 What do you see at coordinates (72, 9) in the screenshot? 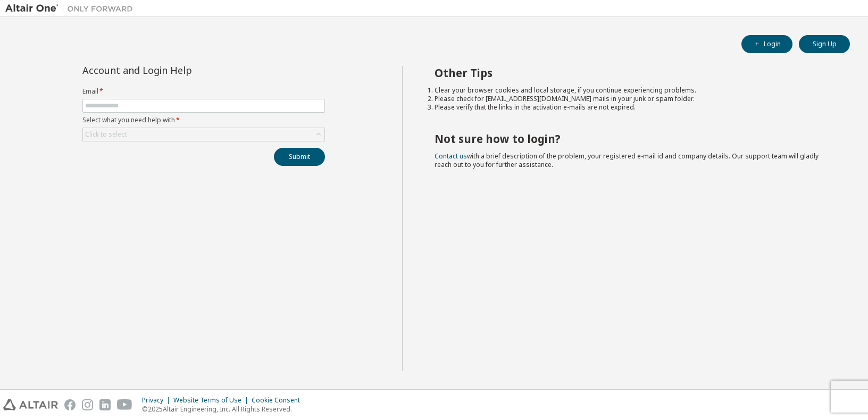
I see `img: Altair One` at bounding box center [72, 9].